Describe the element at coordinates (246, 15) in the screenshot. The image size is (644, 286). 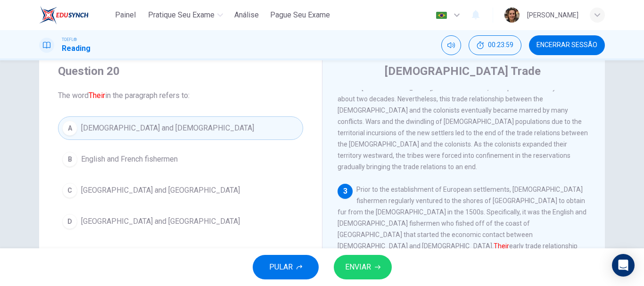
I see `span: Análise` at that location.